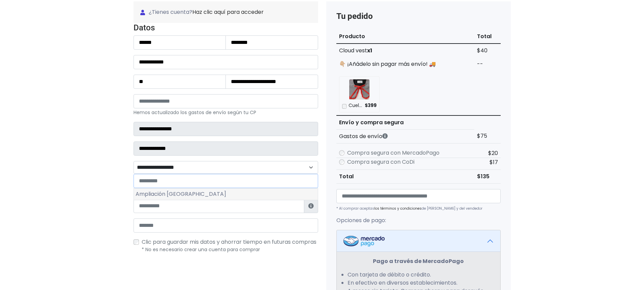 The image size is (644, 290). What do you see at coordinates (194, 112) in the screenshot?
I see `small: Hemos actualizado los gastos de envío según tu CP` at bounding box center [194, 112].